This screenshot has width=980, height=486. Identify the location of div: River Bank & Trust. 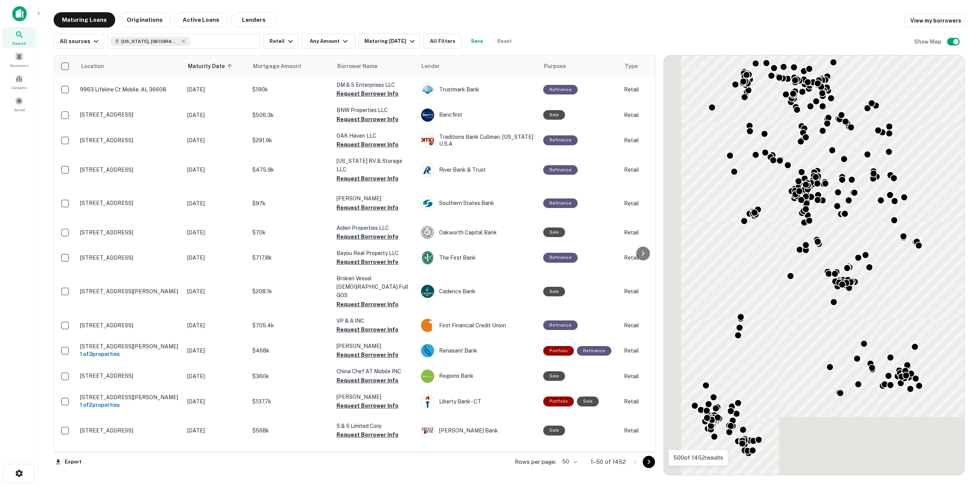
(478, 169).